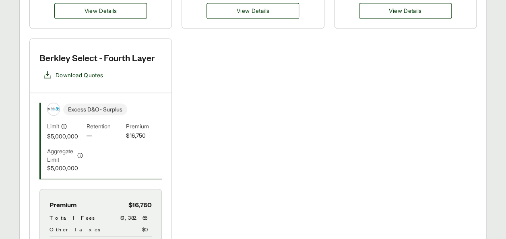  I want to click on img: Berkley Select, so click(53, 109).